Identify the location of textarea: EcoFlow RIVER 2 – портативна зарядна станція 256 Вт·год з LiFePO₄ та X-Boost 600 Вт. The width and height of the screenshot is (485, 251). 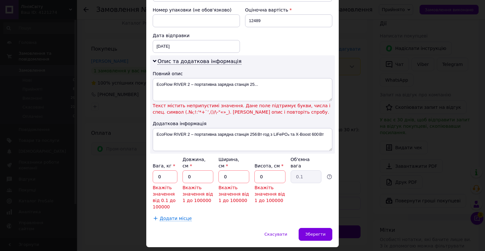
(242, 140).